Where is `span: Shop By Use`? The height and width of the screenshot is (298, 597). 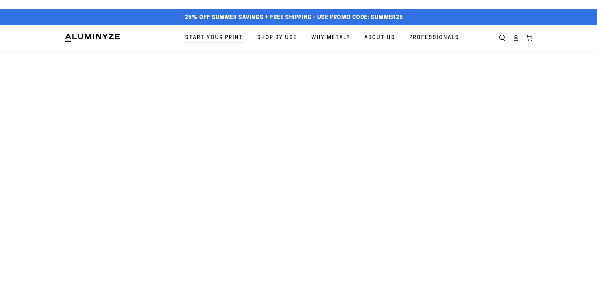
span: Shop By Use is located at coordinates (277, 38).